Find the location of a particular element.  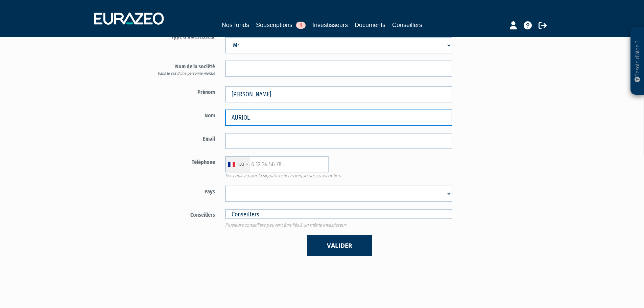

div: Dans le cas d’une personne morale is located at coordinates (181, 74).